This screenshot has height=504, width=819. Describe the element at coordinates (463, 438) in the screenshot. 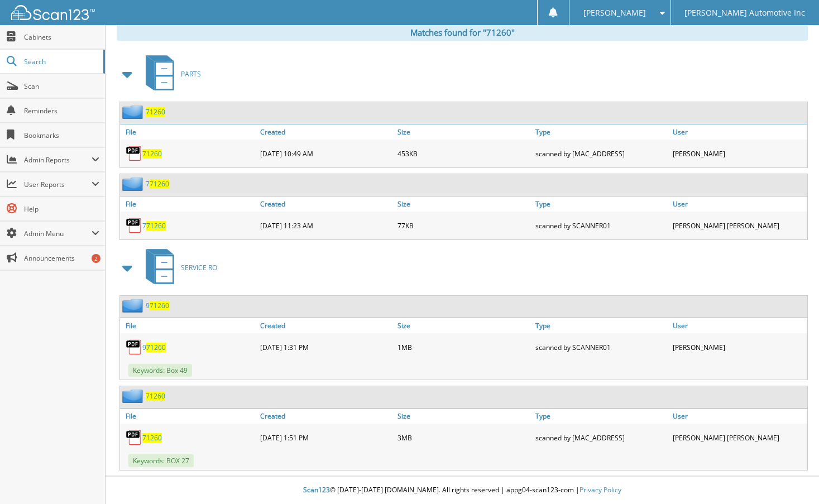

I see `div: 3MB` at that location.